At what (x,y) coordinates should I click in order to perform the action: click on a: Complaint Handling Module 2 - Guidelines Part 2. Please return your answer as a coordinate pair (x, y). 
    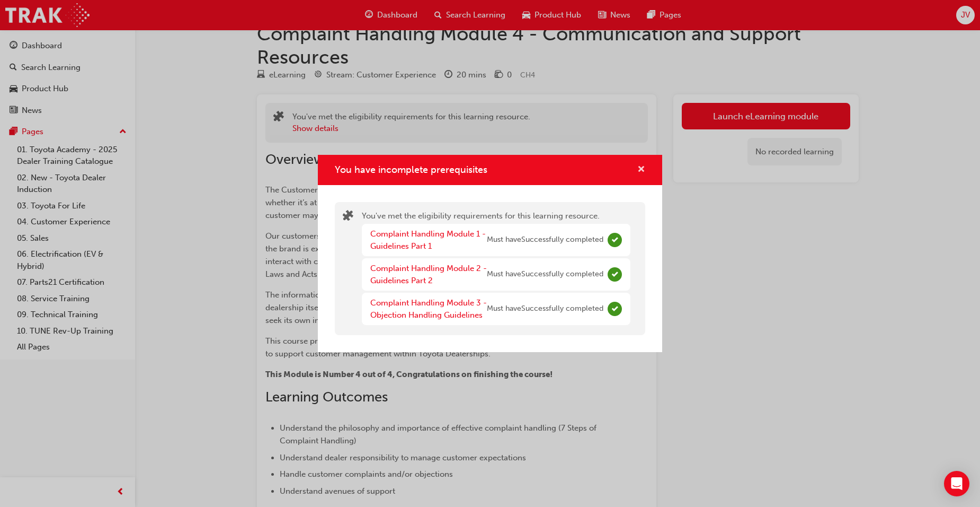
    Looking at the image, I should click on (429, 274).